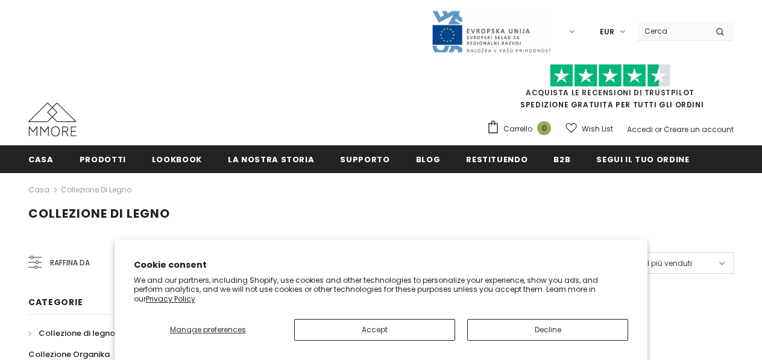 This screenshot has width=762, height=360. What do you see at coordinates (41, 159) in the screenshot?
I see `span: Casa` at bounding box center [41, 159].